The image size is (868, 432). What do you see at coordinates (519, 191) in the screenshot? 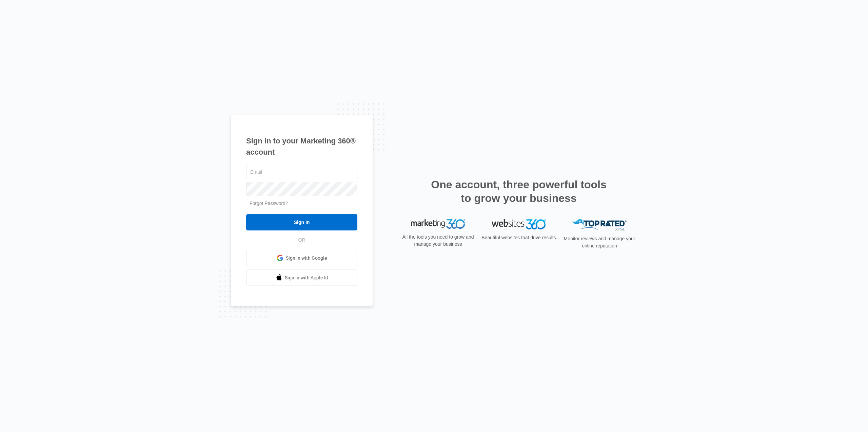
I see `h2: One account, three powerful tools to grow your business` at bounding box center [519, 191].